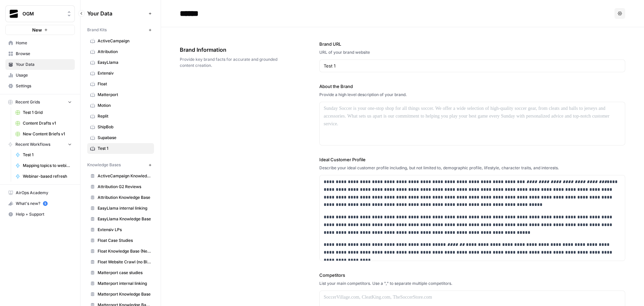  What do you see at coordinates (472, 52) in the screenshot?
I see `div: URL of your brand website` at bounding box center [472, 52].